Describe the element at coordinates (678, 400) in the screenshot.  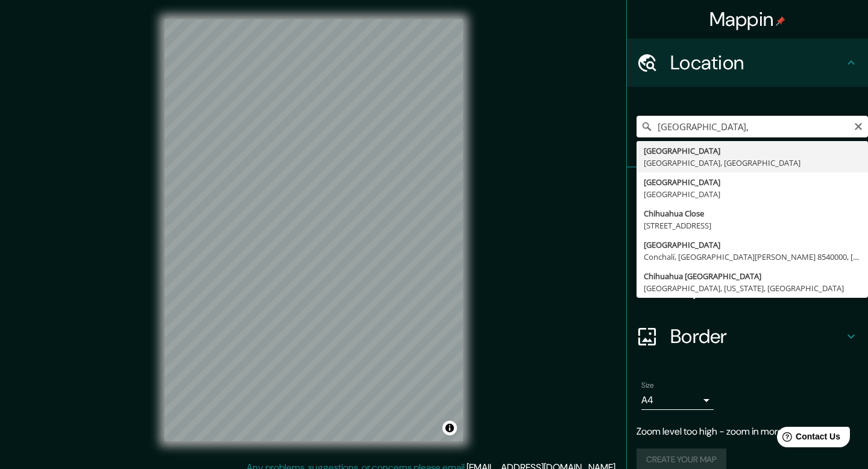
I see `div: A4` at that location.